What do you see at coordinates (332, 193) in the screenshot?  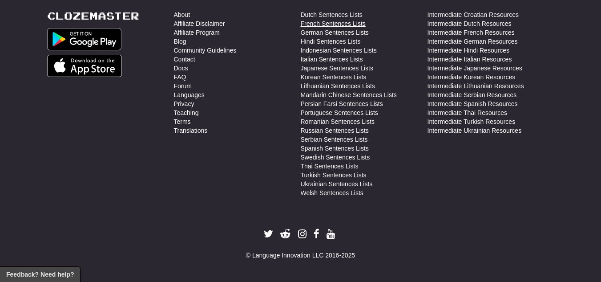 I see `a: Welsh Sentences Lists` at bounding box center [332, 193].